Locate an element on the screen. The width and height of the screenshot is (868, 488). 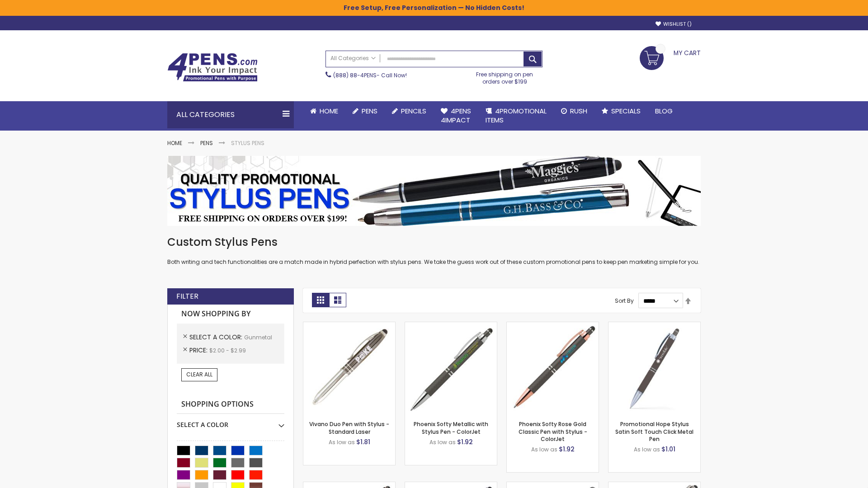
strong: Grid is located at coordinates (321, 301).